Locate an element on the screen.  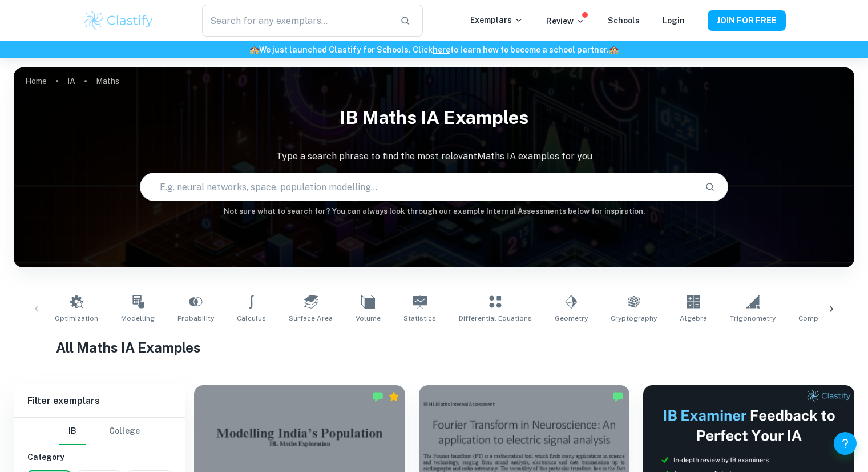
a: here is located at coordinates (441, 50).